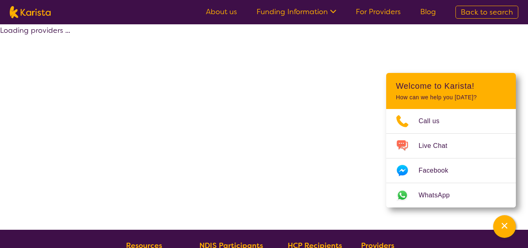 The height and width of the screenshot is (248, 528). Describe the element at coordinates (451, 86) in the screenshot. I see `h2: Welcome to Karista!` at that location.